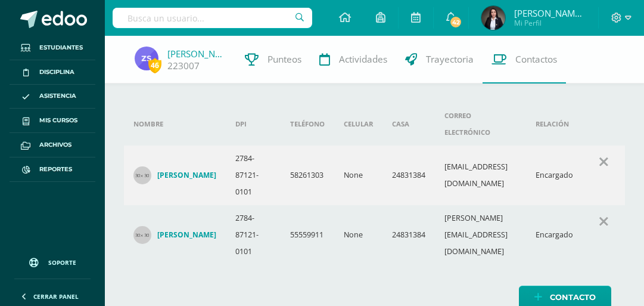 This screenshot has width=644, height=306. What do you see at coordinates (61, 48) in the screenshot?
I see `span: Estudiantes` at bounding box center [61, 48].